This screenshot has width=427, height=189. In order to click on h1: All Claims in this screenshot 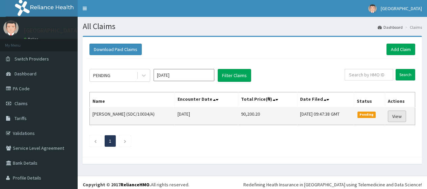, I will do `click(252, 26)`.